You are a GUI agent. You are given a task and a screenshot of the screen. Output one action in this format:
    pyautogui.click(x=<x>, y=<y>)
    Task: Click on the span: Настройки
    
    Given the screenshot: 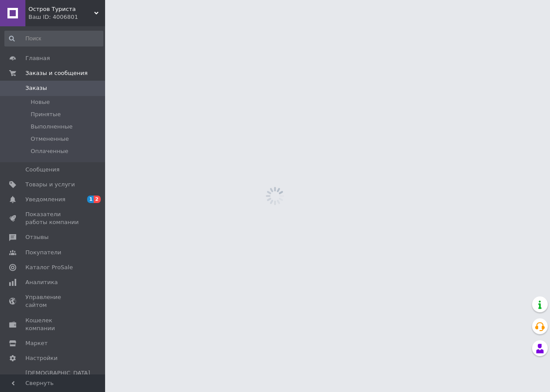 What is the action you would take?
    pyautogui.click(x=41, y=358)
    